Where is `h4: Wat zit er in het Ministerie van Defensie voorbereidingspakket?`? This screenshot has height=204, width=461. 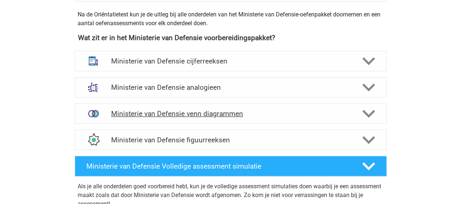 h4: Wat zit er in het Ministerie van Defensie voorbereidingspakket? is located at coordinates (231, 38).